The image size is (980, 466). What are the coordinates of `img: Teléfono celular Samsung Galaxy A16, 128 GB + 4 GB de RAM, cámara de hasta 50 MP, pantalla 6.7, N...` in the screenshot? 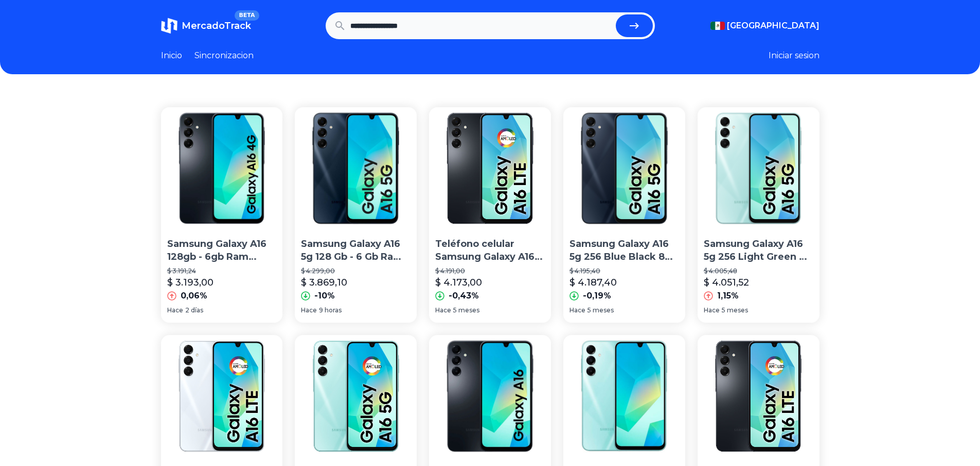 It's located at (758, 396).